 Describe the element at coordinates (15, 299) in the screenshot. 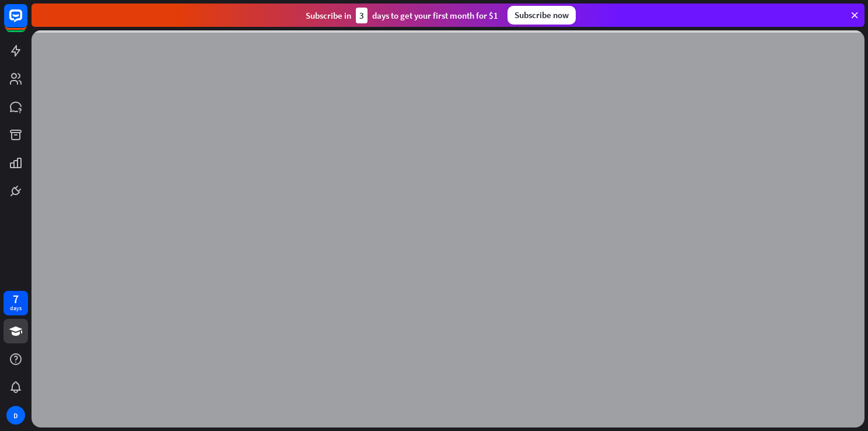

I see `div: 7` at that location.